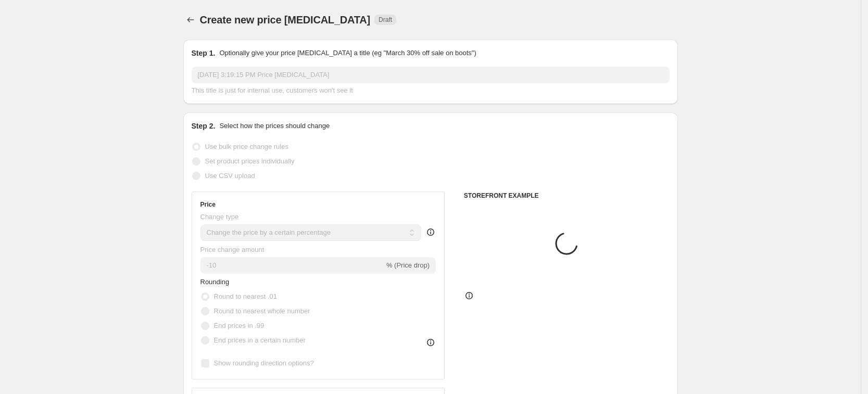 The height and width of the screenshot is (394, 868). I want to click on h2: Step 2., so click(204, 126).